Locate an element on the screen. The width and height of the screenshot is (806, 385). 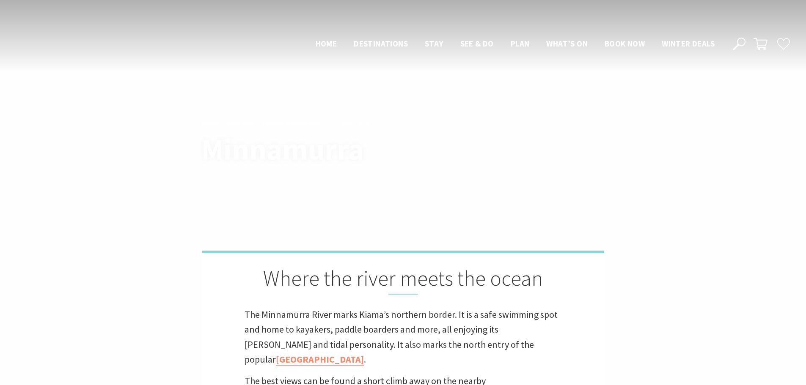
span: Stay is located at coordinates (434, 44).